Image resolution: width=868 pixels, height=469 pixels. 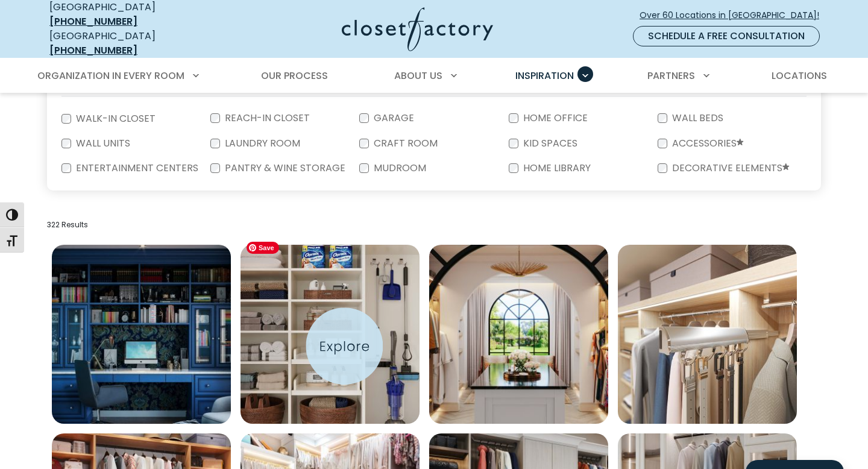 I want to click on label: Craft Room, so click(x=404, y=144).